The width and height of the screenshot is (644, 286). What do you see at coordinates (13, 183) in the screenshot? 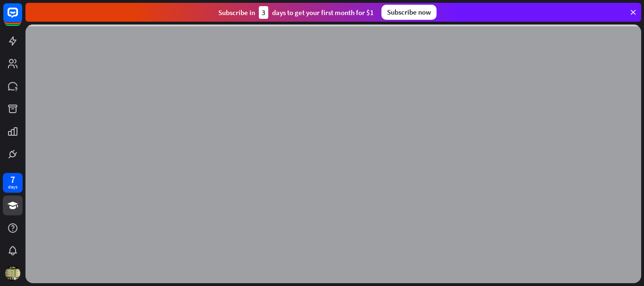
I see `a: 7 days` at bounding box center [13, 183].